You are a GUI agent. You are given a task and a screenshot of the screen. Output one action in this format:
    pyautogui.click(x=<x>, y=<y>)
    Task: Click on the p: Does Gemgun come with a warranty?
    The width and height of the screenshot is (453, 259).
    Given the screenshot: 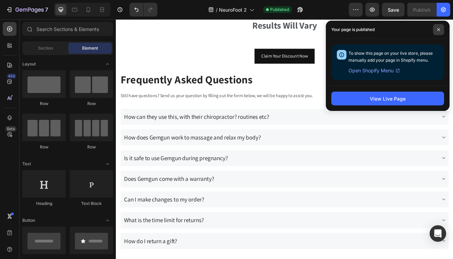 What is the action you would take?
    pyautogui.click(x=65, y=195)
    